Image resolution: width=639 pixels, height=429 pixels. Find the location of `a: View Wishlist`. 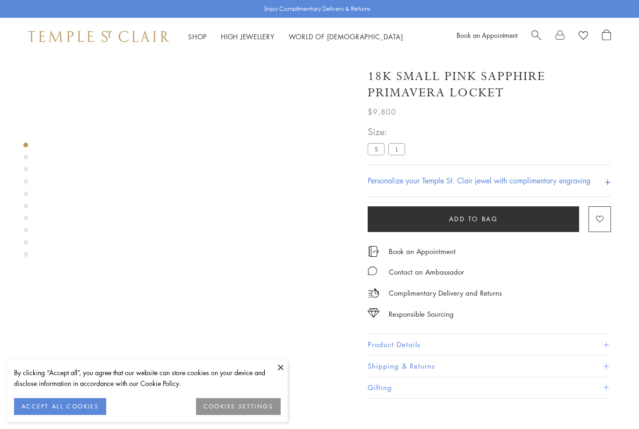

a: View Wishlist is located at coordinates (583, 36).